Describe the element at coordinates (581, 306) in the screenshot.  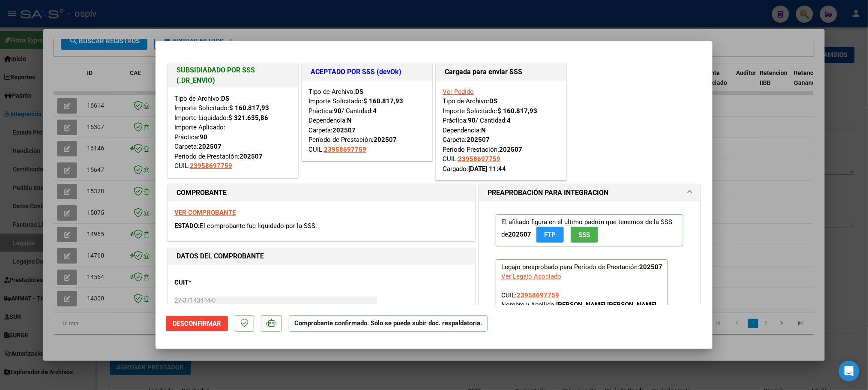
I see `p: Legajo preaprobado para Período de Prestación:` at that location.